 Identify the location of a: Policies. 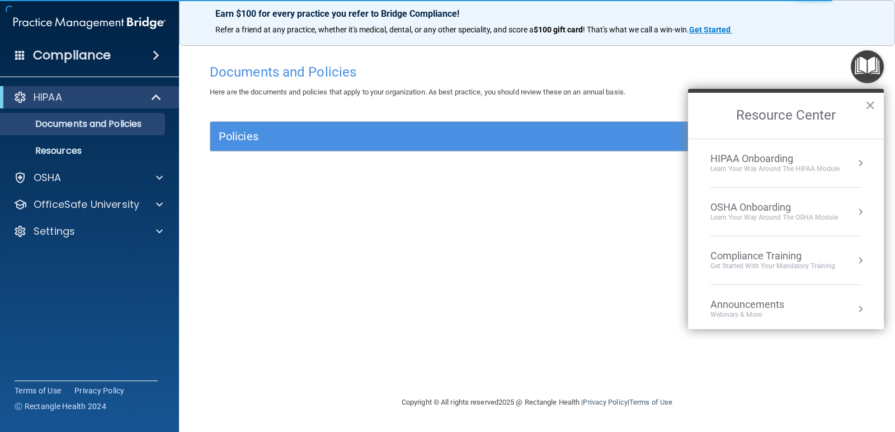
(537, 137).